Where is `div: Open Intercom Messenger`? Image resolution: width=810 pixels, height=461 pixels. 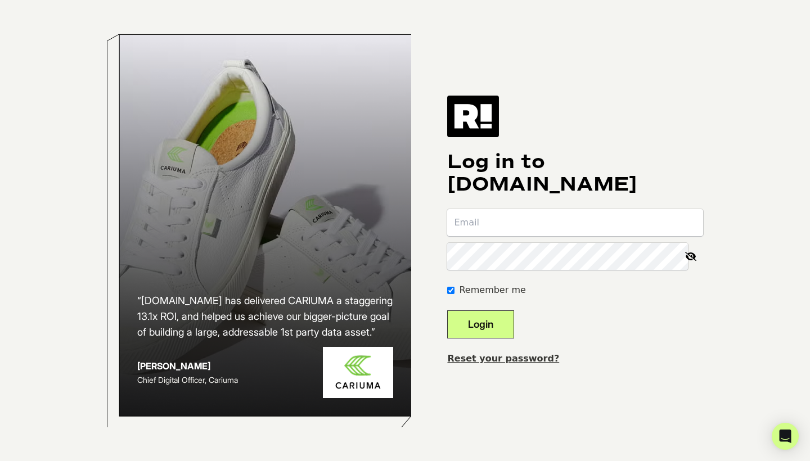 div: Open Intercom Messenger is located at coordinates (785, 437).